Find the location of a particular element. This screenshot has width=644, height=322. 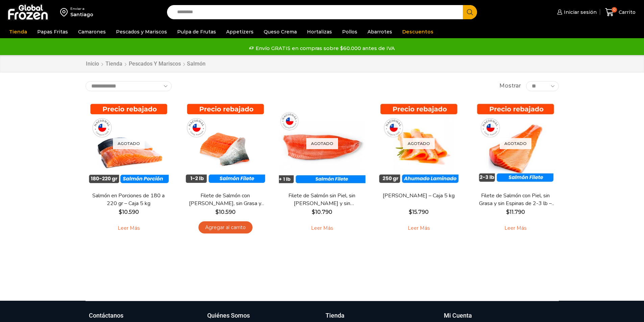

a: Leé más sobre “Filete de Salmón con Piel, sin Grasa y sin Espinas de 2-3 lb - Premium - Caja 10 kg” is located at coordinates (515, 229).